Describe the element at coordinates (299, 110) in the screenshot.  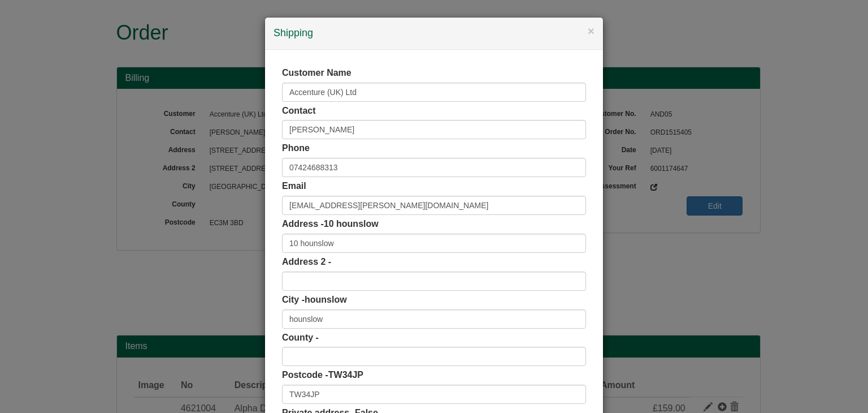
I see `label: Contact` at that location.